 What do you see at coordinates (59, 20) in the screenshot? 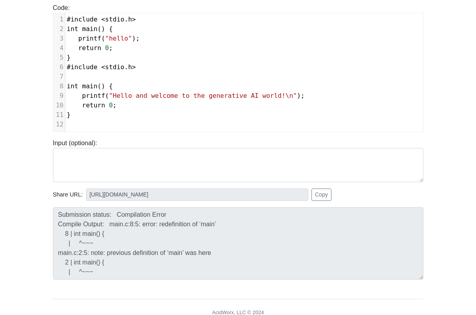
I see `div: 1` at bounding box center [59, 20].